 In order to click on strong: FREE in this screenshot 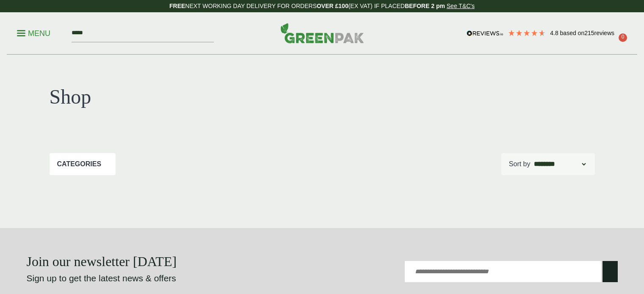, I will do `click(177, 6)`.